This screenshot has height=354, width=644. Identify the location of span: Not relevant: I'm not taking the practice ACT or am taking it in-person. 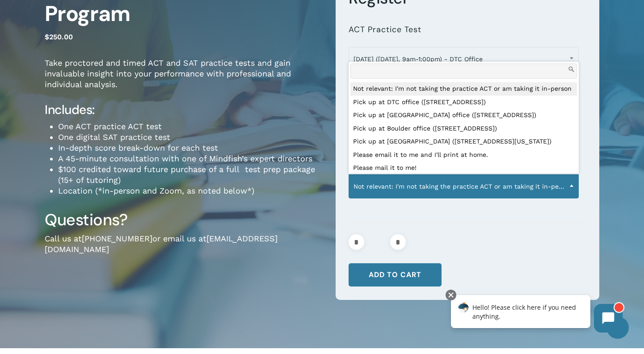
(463, 187).